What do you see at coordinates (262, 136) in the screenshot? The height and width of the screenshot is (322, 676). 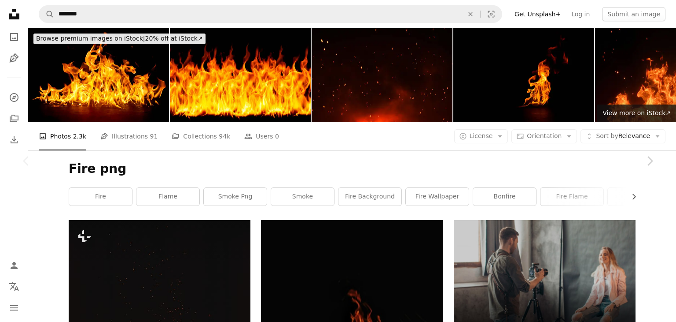 I see `a: Users 0` at bounding box center [262, 136].